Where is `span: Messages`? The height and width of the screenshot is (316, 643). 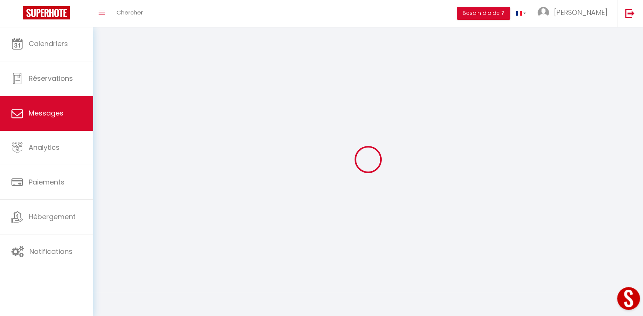
span: Messages is located at coordinates (46, 113).